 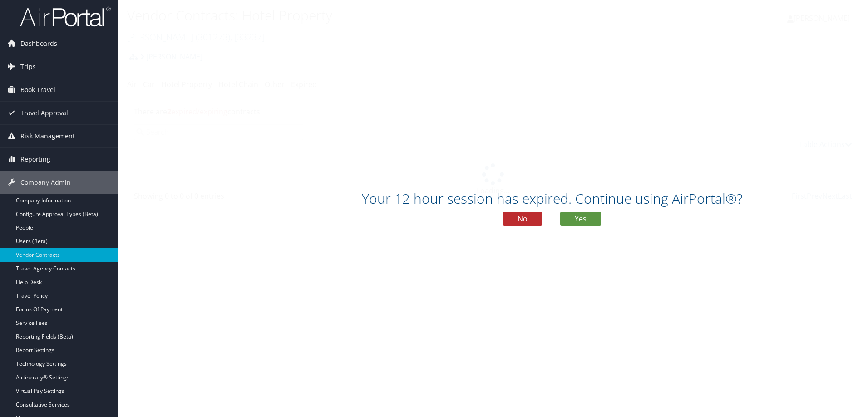 What do you see at coordinates (45, 182) in the screenshot?
I see `span: Company Admin` at bounding box center [45, 182].